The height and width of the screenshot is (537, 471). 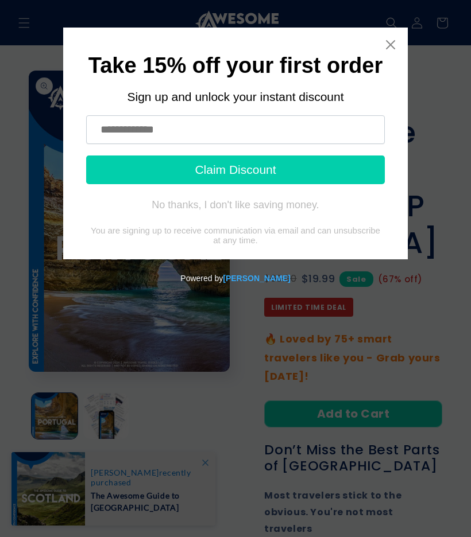 I want to click on a: Powered by Tydal, so click(x=256, y=278).